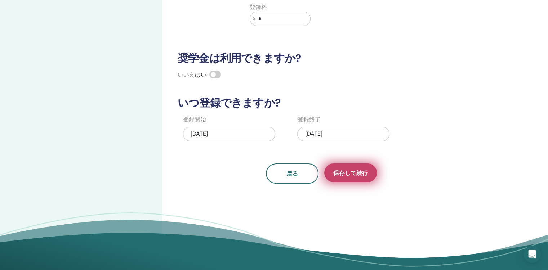  Describe the element at coordinates (292, 174) in the screenshot. I see `button: 戻る` at that location.